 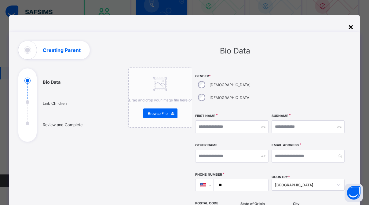 I want to click on span: Gender, so click(x=232, y=76).